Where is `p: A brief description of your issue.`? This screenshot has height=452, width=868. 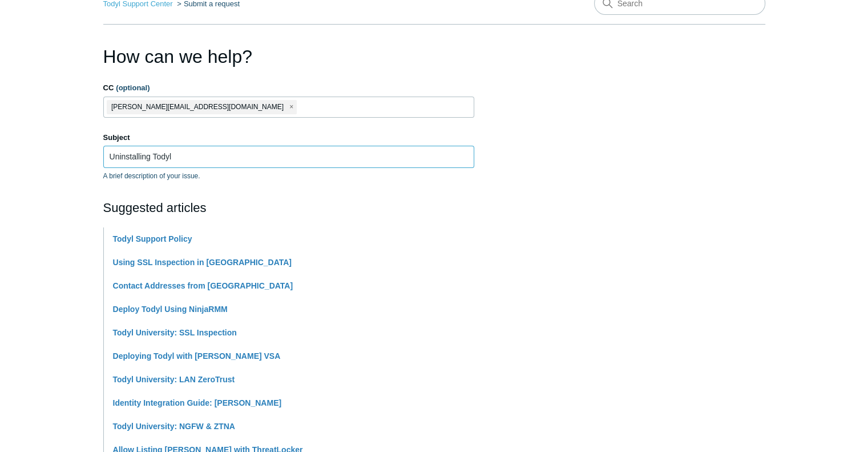
p: A brief description of your issue. is located at coordinates (289, 176).